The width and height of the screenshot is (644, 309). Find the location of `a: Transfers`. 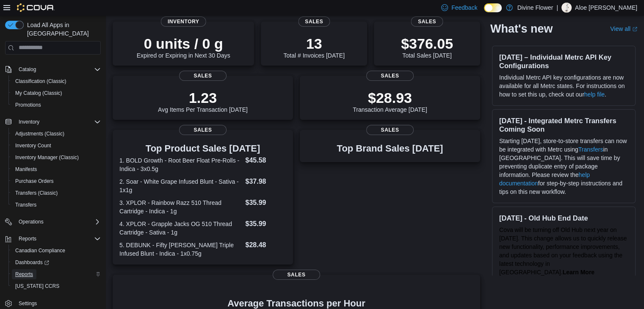

a: Transfers is located at coordinates (590, 150).